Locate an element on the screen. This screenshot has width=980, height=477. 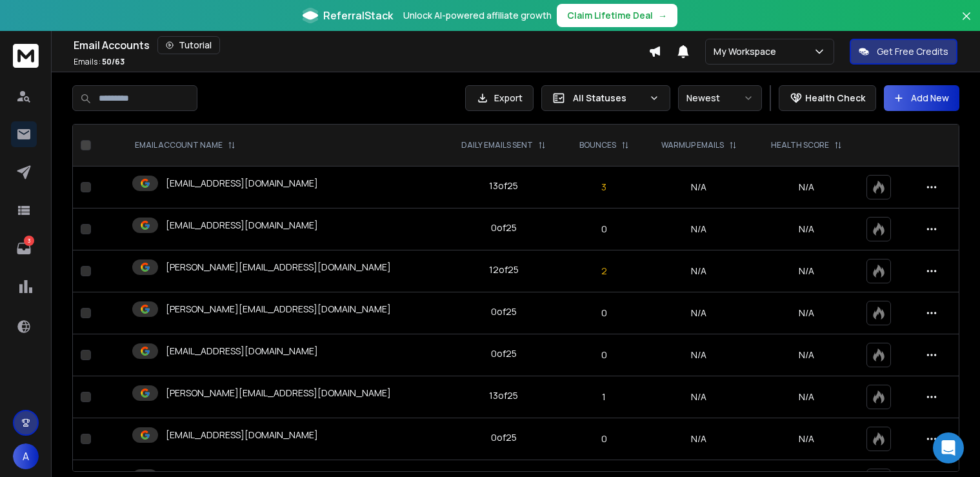
button: Export is located at coordinates (500, 98).